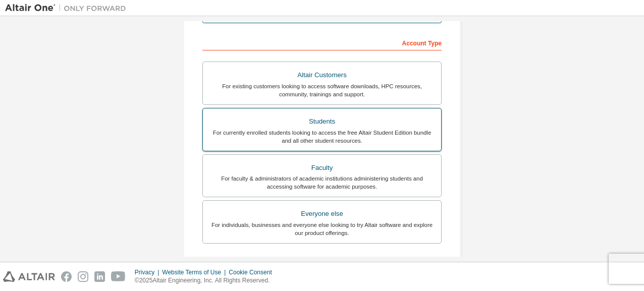  What do you see at coordinates (100, 276) in the screenshot?
I see `img: linkedin.svg` at bounding box center [100, 276].